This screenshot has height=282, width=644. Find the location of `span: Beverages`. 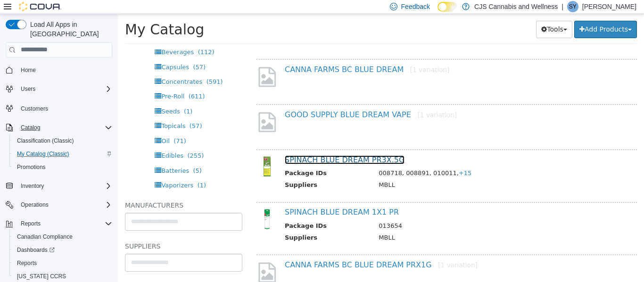

span: Beverages is located at coordinates (59, 38).